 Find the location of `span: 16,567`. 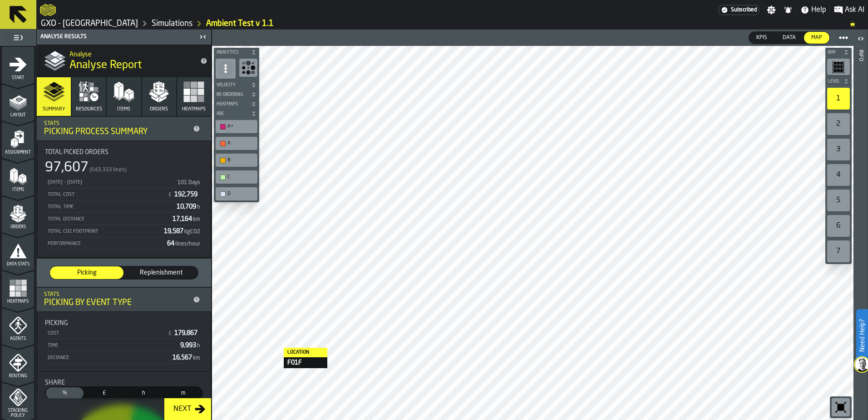

span: 16,567 is located at coordinates (186, 357).